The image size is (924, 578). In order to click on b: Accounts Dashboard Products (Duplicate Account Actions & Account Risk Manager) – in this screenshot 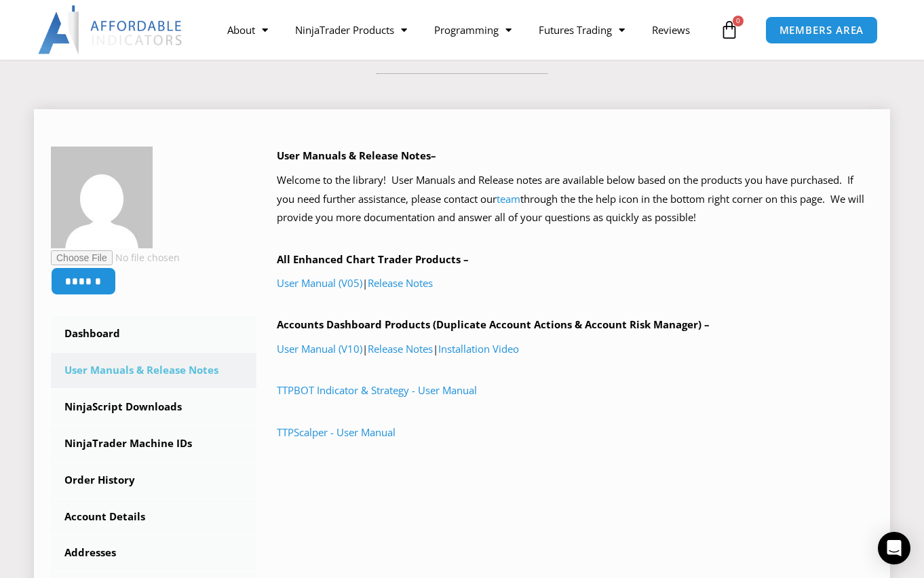, I will do `click(493, 324)`.